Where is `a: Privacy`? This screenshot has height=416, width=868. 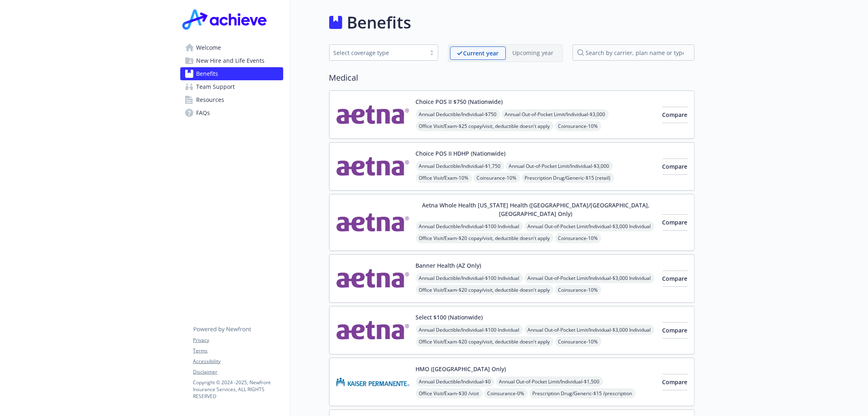
a: Privacy is located at coordinates (238, 340).